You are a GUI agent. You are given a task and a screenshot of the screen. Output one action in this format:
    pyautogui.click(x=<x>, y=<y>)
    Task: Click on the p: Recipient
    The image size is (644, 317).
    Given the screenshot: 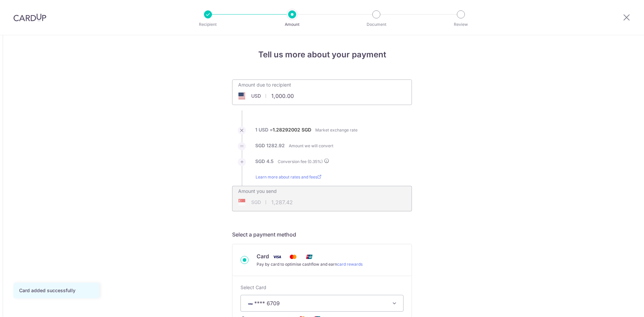 What is the action you would take?
    pyautogui.click(x=208, y=25)
    